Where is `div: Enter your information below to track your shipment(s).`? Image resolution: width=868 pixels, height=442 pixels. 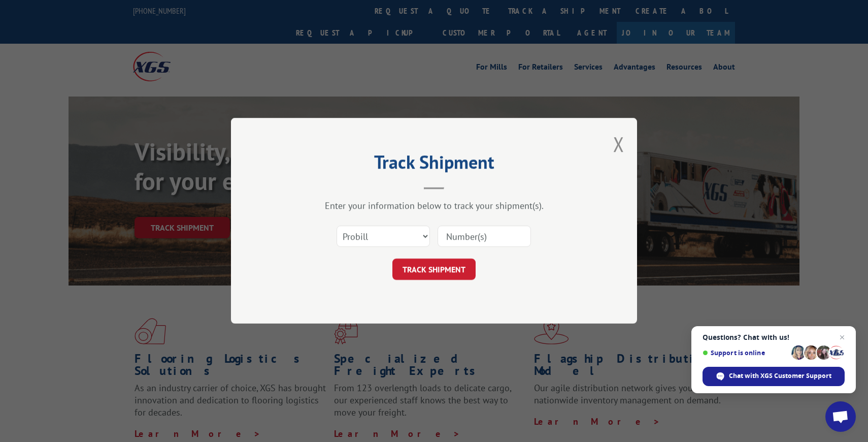 div: Enter your information below to track your shipment(s). is located at coordinates (434, 206).